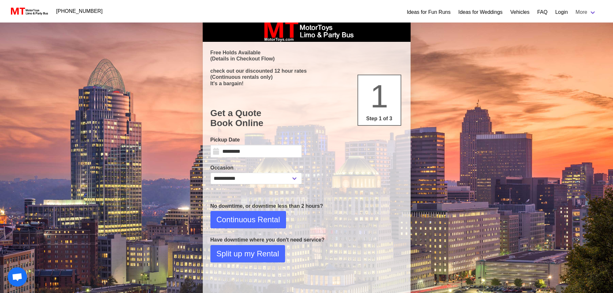 The height and width of the screenshot is (293, 613). I want to click on a: Ideas for Fun Runs, so click(429, 12).